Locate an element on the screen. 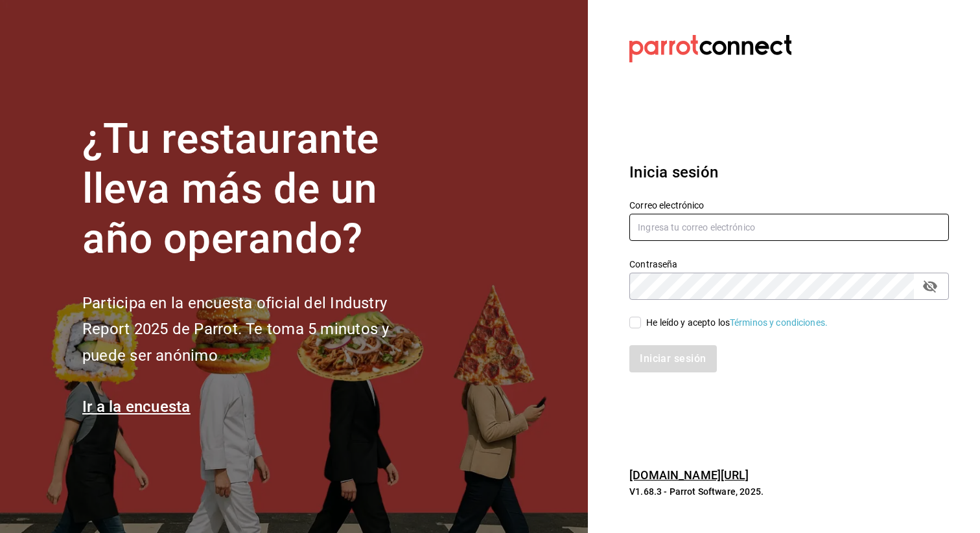 The image size is (980, 533). h3: Inicia sesión is located at coordinates (789, 173).